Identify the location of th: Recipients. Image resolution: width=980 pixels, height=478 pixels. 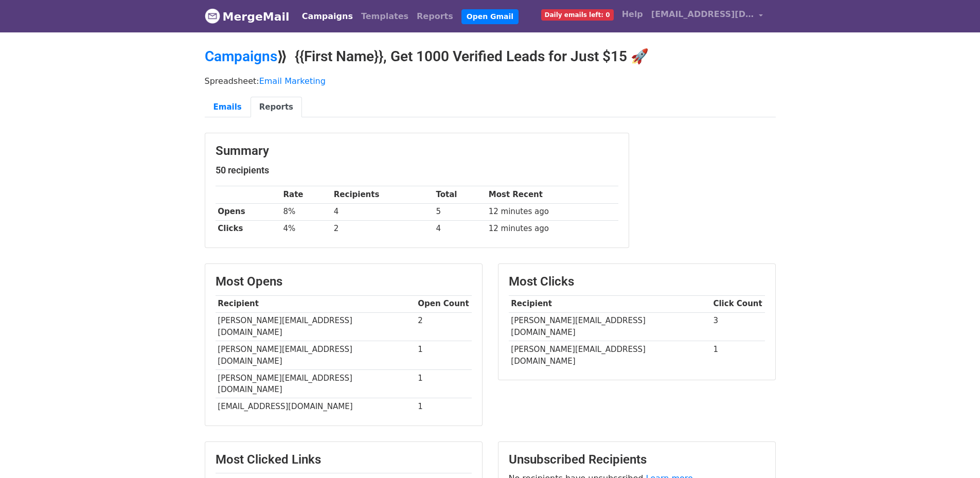
(382, 194).